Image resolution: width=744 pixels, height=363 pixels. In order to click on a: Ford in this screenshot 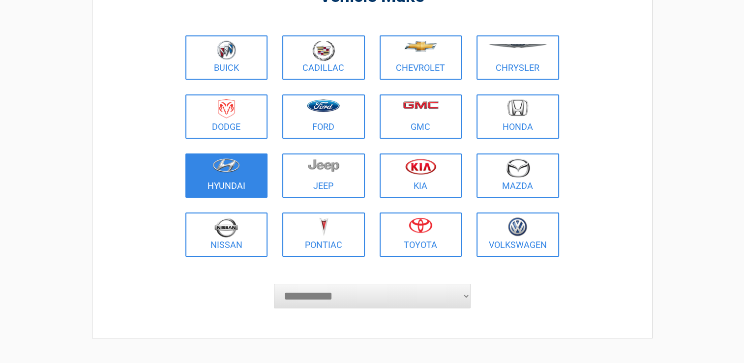, I will do `click(324, 117)`.